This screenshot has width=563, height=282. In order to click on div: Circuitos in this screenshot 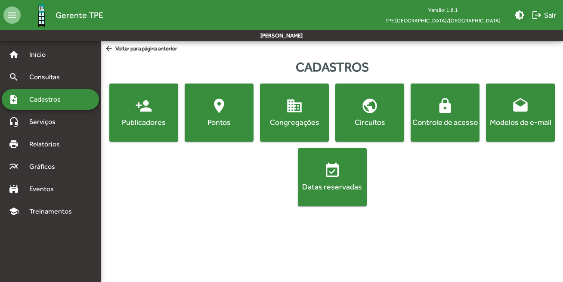, I will do `click(370, 122)`.